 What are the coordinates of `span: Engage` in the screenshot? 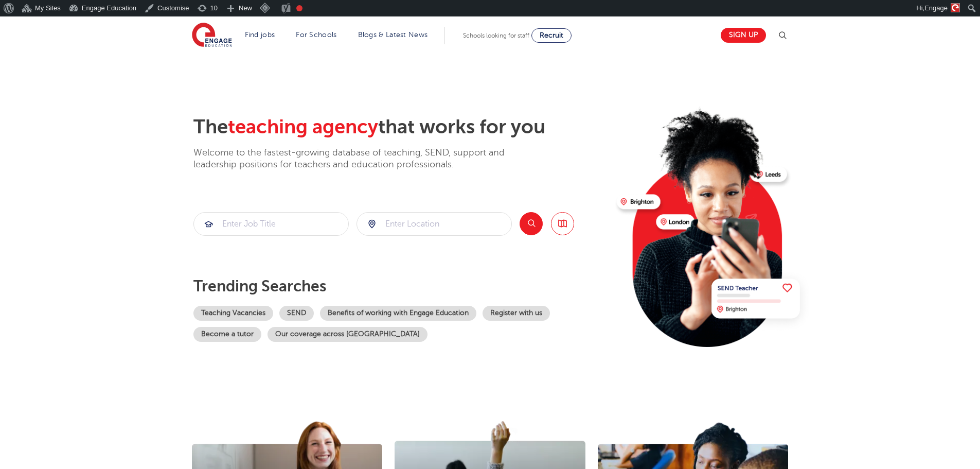 It's located at (936, 8).